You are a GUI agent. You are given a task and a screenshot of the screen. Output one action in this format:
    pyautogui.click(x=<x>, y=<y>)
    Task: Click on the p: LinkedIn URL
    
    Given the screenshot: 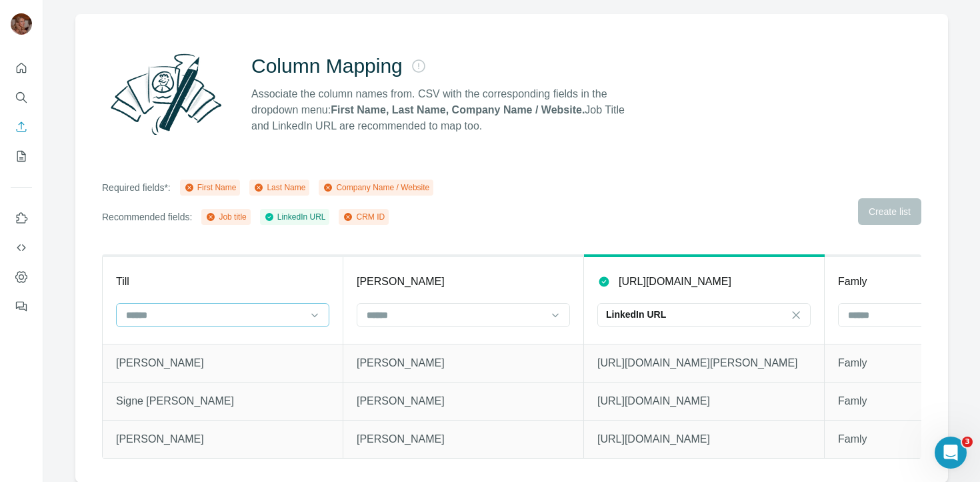 What is the action you would take?
    pyautogui.click(x=636, y=315)
    